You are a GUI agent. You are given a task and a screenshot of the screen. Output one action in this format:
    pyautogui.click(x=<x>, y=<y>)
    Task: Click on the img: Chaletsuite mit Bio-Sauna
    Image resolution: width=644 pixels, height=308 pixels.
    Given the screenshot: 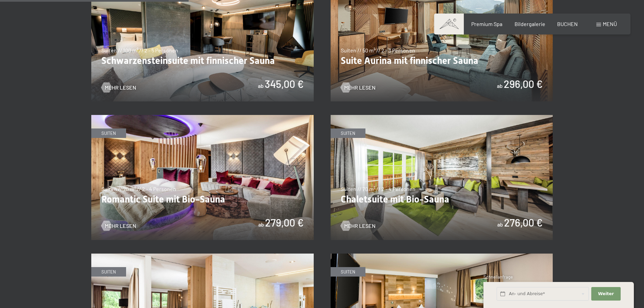 What is the action you would take?
    pyautogui.click(x=442, y=177)
    